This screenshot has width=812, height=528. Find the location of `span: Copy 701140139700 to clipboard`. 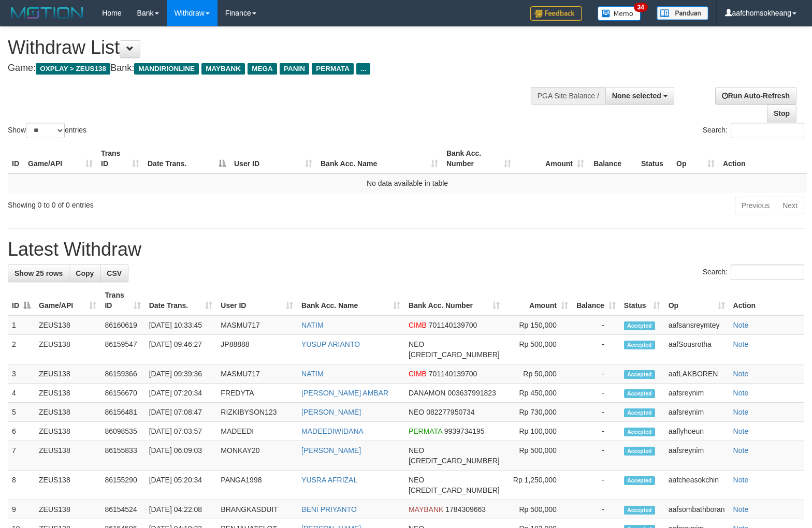

span: Copy 701140139700 to clipboard is located at coordinates (452, 325).